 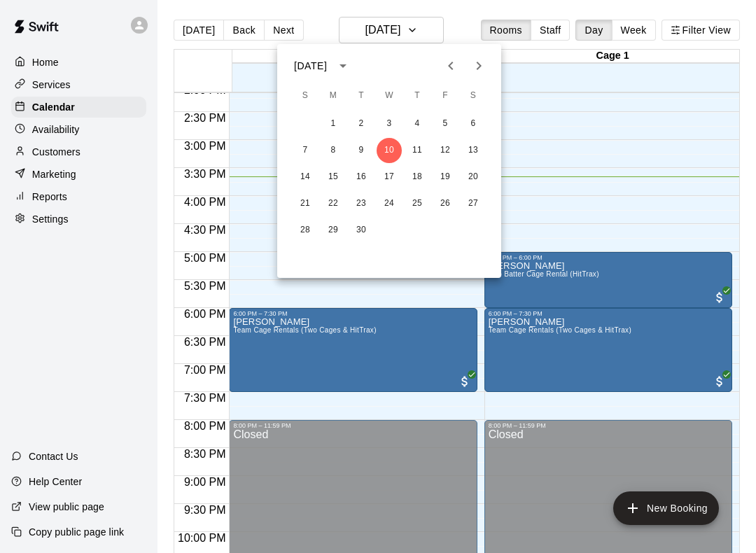 I want to click on button: 18, so click(x=417, y=177).